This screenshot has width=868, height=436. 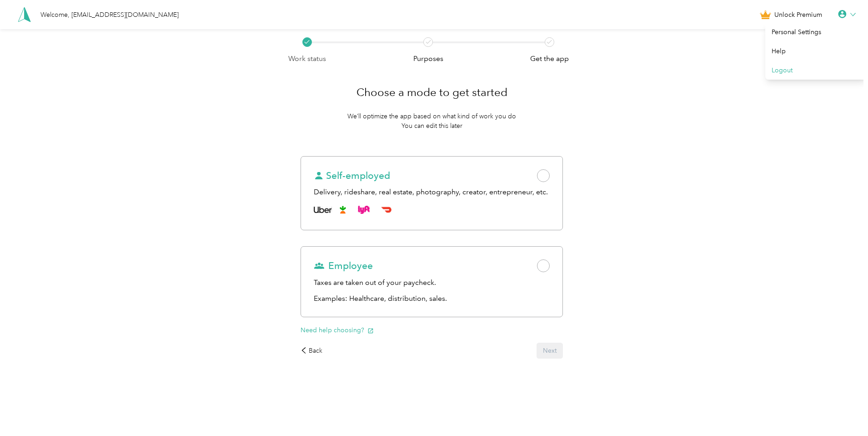 I want to click on p: Purposes, so click(x=428, y=59).